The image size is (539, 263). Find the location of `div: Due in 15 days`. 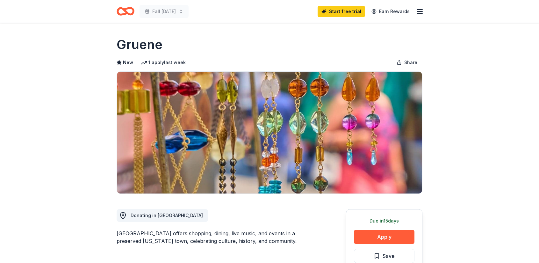

div: Due in 15 days is located at coordinates (384, 221).